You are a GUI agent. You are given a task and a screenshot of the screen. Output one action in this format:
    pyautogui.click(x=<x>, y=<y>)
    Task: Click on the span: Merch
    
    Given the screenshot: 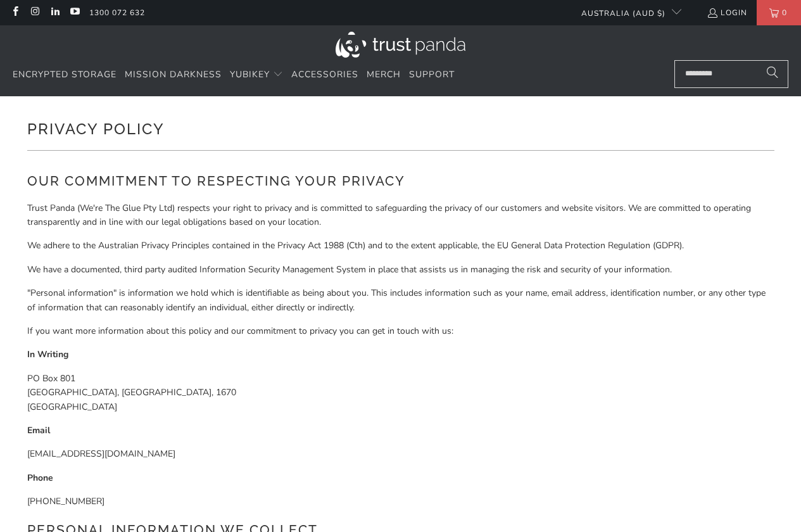 What is the action you would take?
    pyautogui.click(x=383, y=74)
    